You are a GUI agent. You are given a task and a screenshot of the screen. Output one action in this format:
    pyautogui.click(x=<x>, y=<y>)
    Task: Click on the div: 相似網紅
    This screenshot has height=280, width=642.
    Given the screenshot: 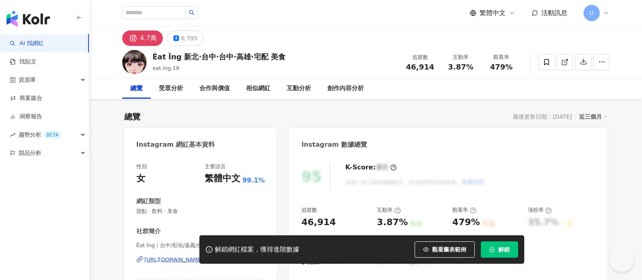 What is the action you would take?
    pyautogui.click(x=258, y=89)
    